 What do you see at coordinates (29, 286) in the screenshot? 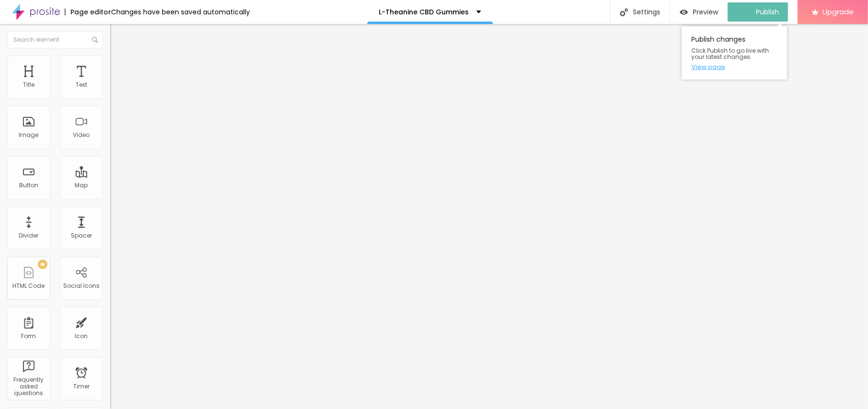
I see `div: HTML Code` at bounding box center [29, 286].